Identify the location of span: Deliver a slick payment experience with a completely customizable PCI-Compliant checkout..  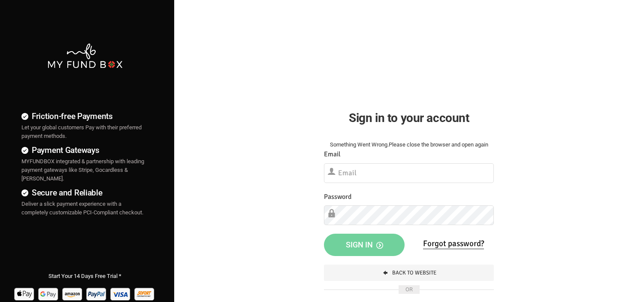
(82, 208).